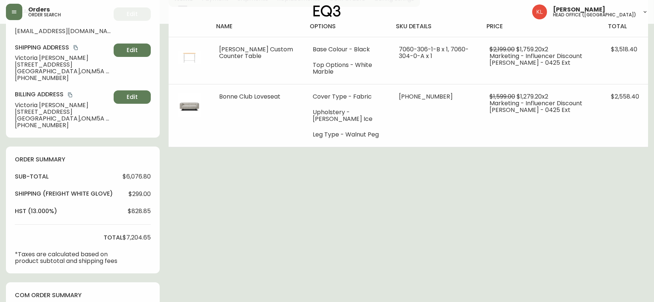  I want to click on img: 7060-305-MC-400-1-ckkvbwixb188p010256wb4bcp.jpg, so click(189, 58).